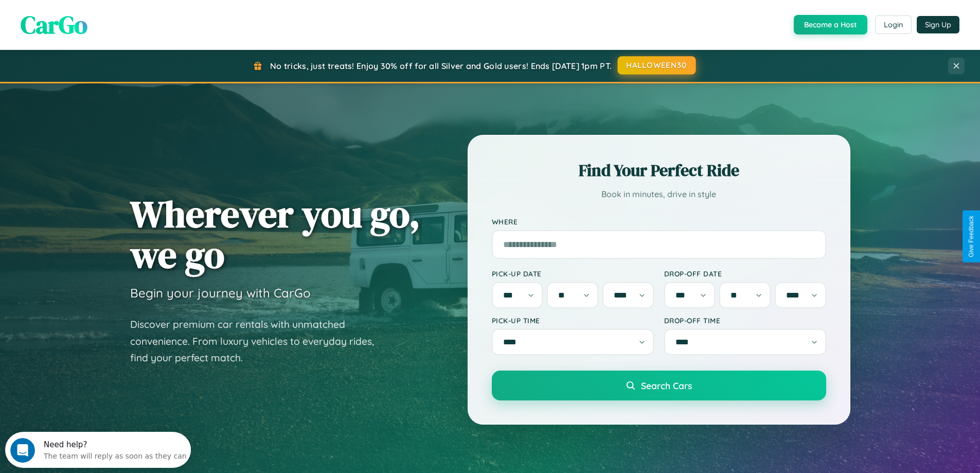 This screenshot has width=980, height=473. What do you see at coordinates (659, 385) in the screenshot?
I see `button: Search Cars` at bounding box center [659, 385].